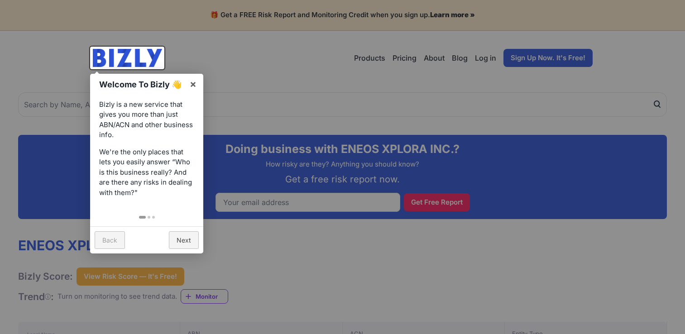 The width and height of the screenshot is (685, 334). I want to click on a: Next, so click(184, 240).